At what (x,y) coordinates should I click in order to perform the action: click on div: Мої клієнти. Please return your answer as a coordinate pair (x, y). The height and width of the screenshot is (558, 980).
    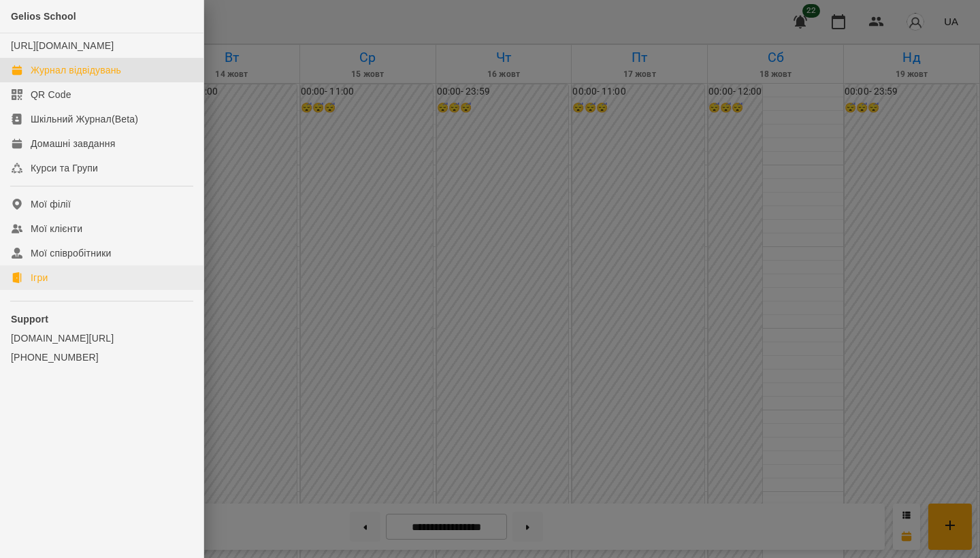
    Looking at the image, I should click on (57, 229).